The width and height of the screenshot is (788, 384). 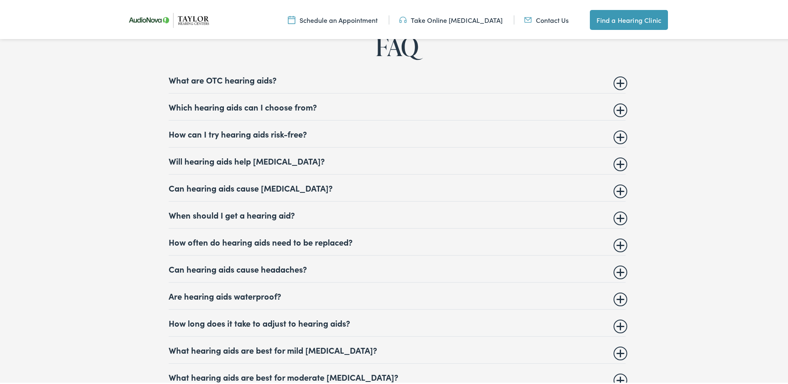 What do you see at coordinates (397, 240) in the screenshot?
I see `summary: How often do hearing aids need to be replaced?` at bounding box center [397, 240].